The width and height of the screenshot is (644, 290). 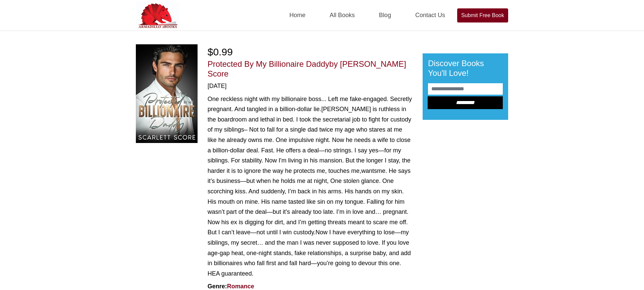 I want to click on img: Protected By My Billionaire Daddy, so click(x=167, y=94).